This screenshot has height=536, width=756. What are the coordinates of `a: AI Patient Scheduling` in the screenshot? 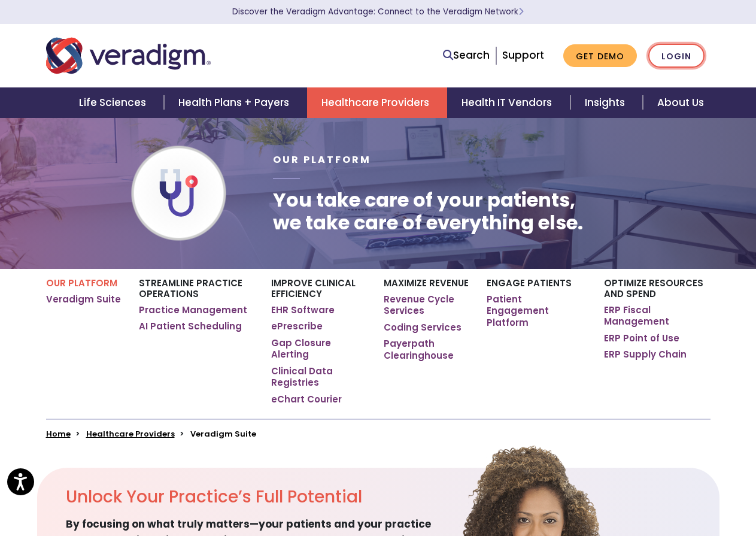 It's located at (190, 326).